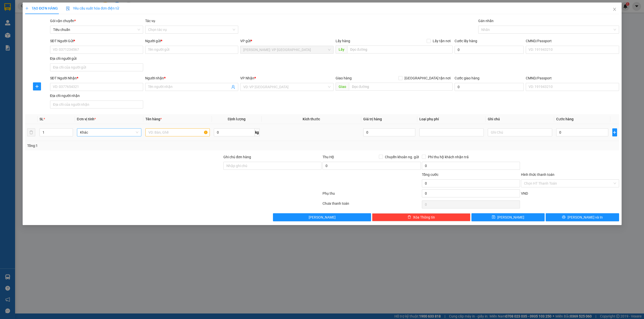 This screenshot has height=319, width=644. I want to click on label: Gán nhãn, so click(486, 21).